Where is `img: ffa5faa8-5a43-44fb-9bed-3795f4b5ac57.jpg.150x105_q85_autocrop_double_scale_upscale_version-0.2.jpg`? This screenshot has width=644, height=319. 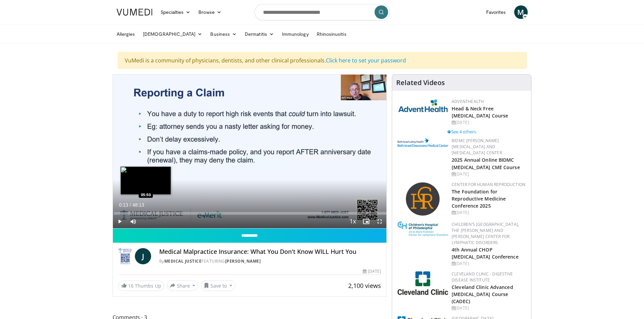 img: ffa5faa8-5a43-44fb-9bed-3795f4b5ac57.jpg.150x105_q85_autocrop_double_scale_upscale_version-0.2.jpg is located at coordinates (423, 229).